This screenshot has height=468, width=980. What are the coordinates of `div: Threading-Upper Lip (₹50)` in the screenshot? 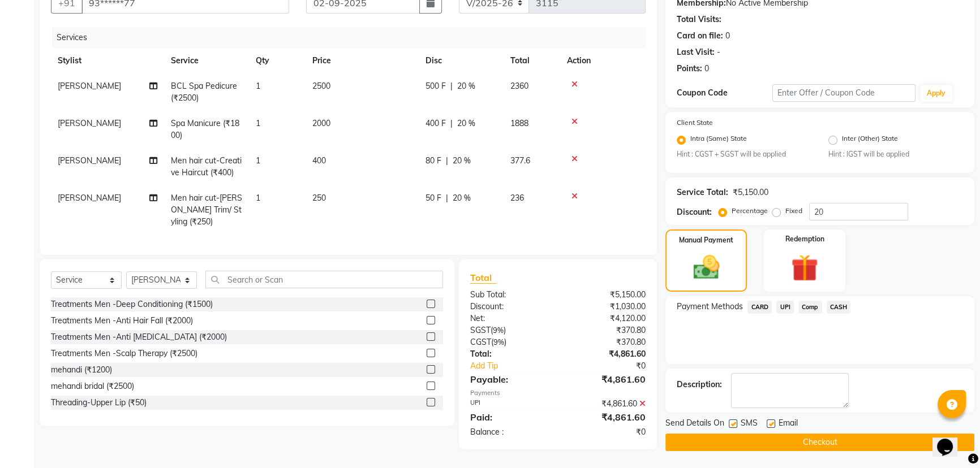 It's located at (99, 403).